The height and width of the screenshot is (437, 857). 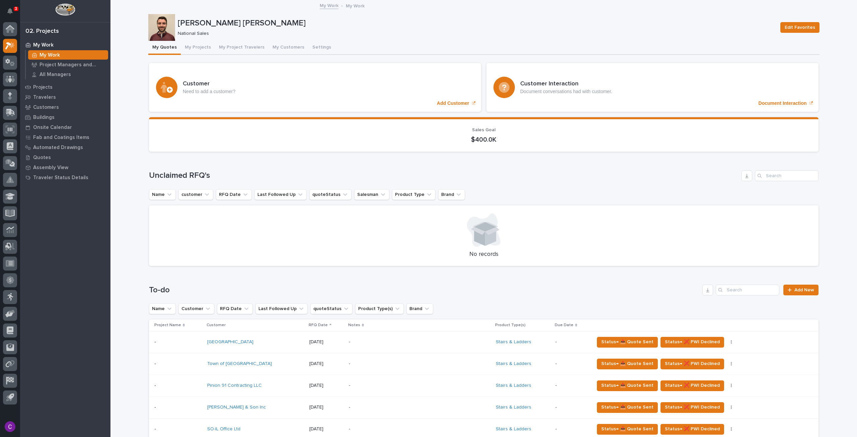 I want to click on p: Assembly View, so click(x=51, y=168).